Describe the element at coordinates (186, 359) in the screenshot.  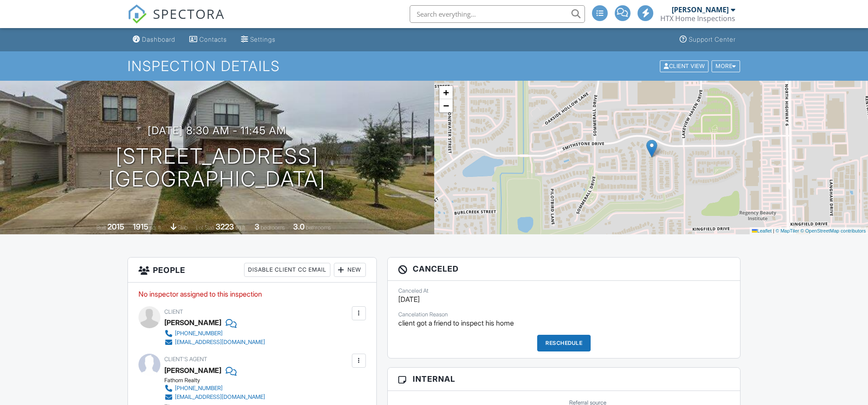
I see `span: Client's Agent` at that location.